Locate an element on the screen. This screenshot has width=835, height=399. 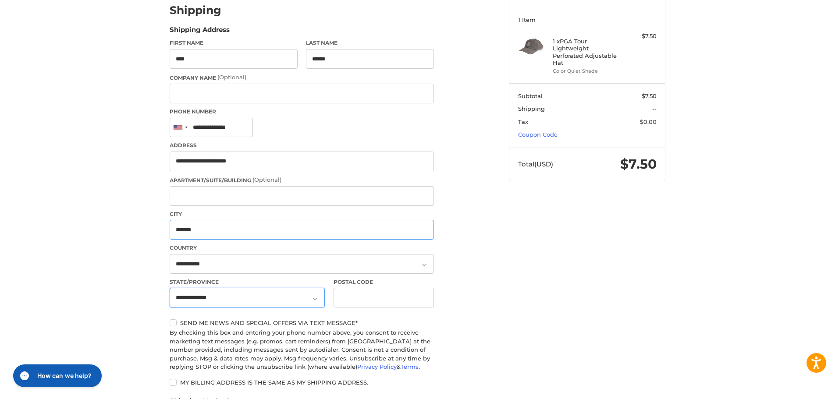
h4: 1 x PGA Tour Lightweight Perforated Adjustable Hat is located at coordinates (586, 52).